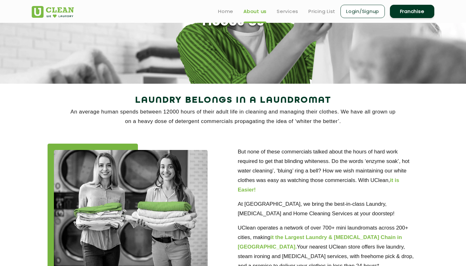  Describe the element at coordinates (412, 11) in the screenshot. I see `a: Franchise` at that location.